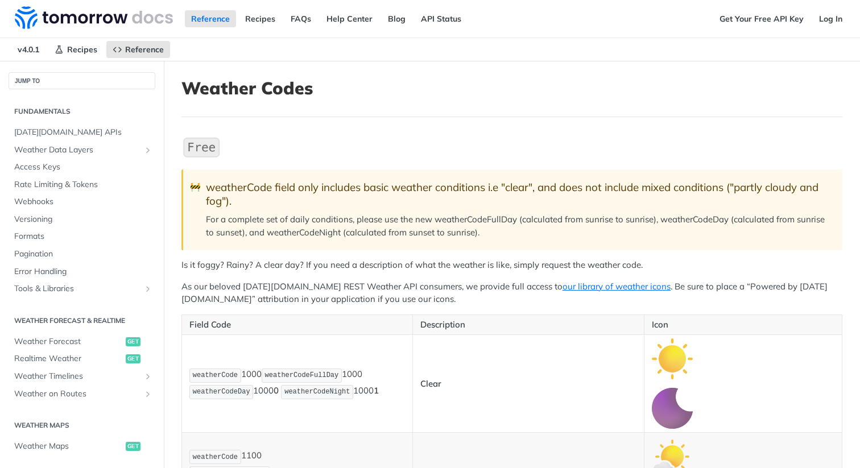 The width and height of the screenshot is (860, 468). I want to click on code: weatherCodeNight, so click(317, 392).